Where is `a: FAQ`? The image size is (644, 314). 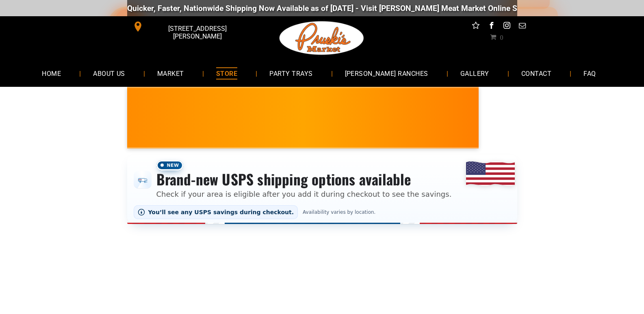
a: FAQ is located at coordinates (590, 73).